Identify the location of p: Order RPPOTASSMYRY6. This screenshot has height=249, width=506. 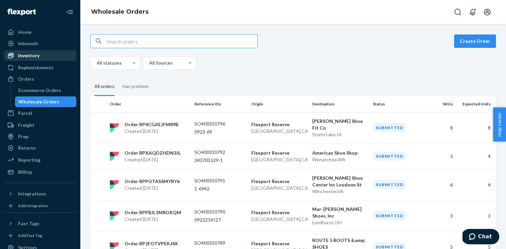
(152, 181).